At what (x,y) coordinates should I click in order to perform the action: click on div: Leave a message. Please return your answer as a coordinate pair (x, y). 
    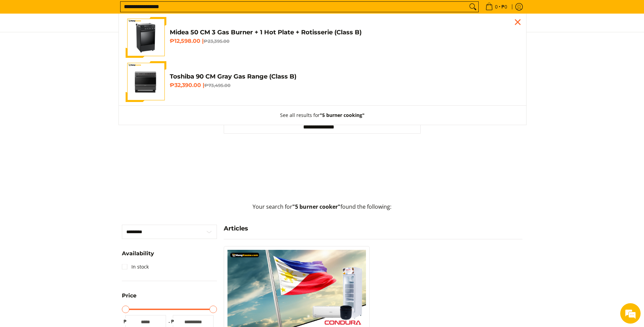
    Looking at the image, I should click on (75, 42).